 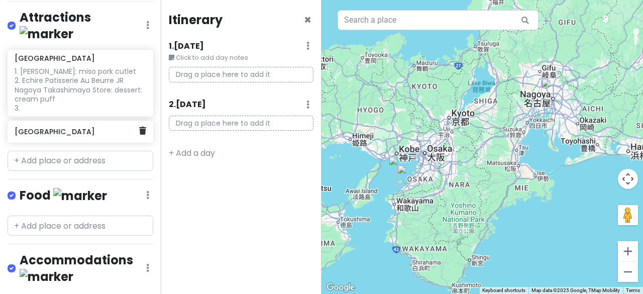 What do you see at coordinates (576, 290) in the screenshot?
I see `span: Map data ©2025 Google, TMap Mobility` at bounding box center [576, 290].